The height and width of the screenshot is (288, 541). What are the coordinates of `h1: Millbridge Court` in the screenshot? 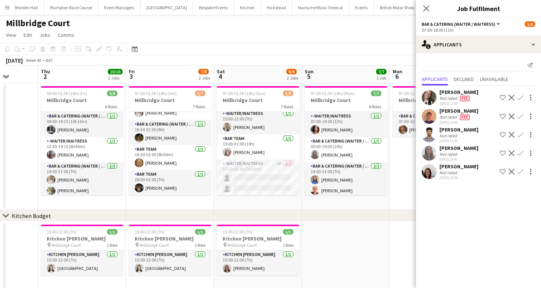 It's located at (38, 23).